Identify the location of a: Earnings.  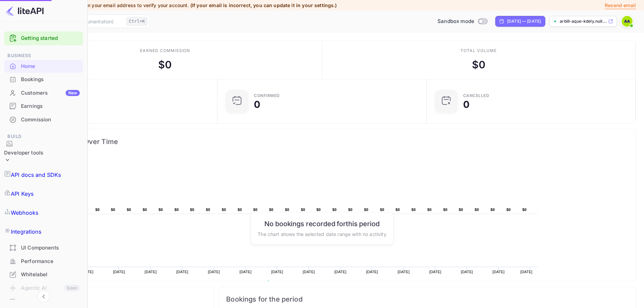
(43, 106).